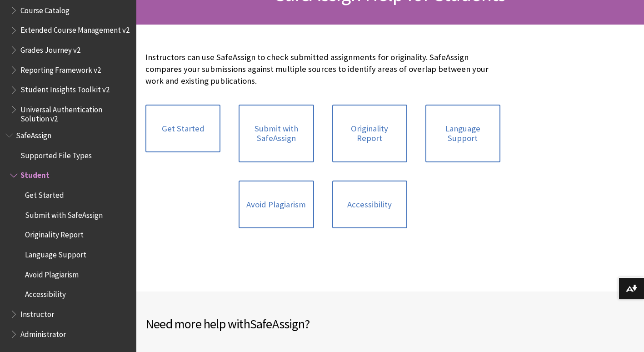 This screenshot has width=644, height=352. What do you see at coordinates (60, 68) in the screenshot?
I see `span: Reporting Framework v2` at bounding box center [60, 68].